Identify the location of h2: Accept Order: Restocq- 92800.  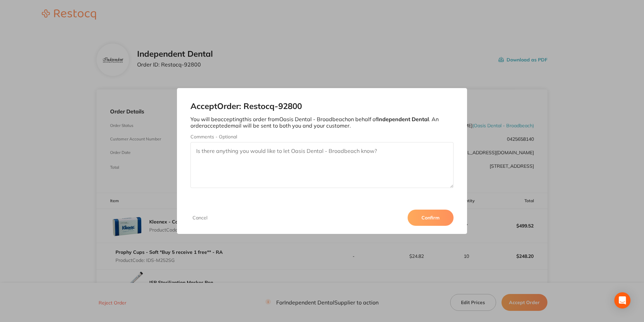
(322, 106).